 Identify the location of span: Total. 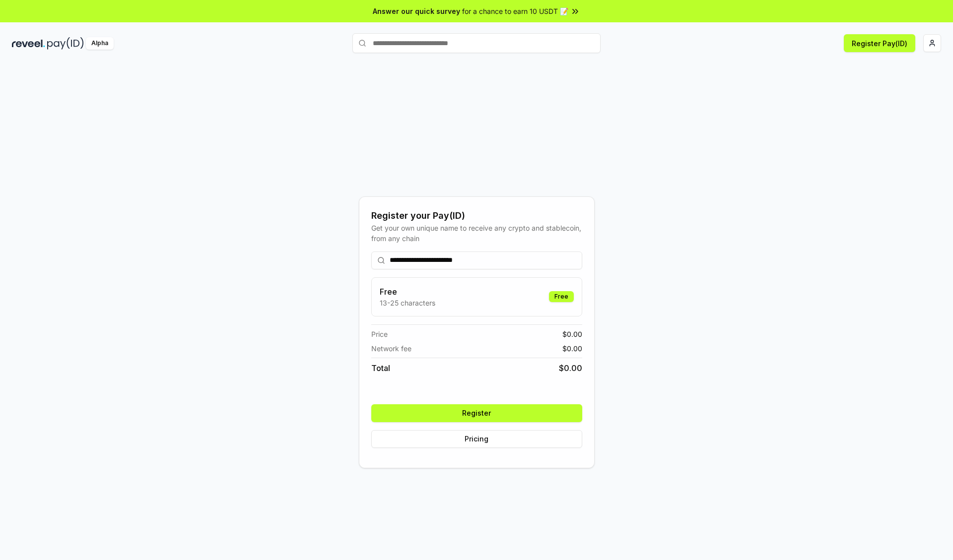
(380, 368).